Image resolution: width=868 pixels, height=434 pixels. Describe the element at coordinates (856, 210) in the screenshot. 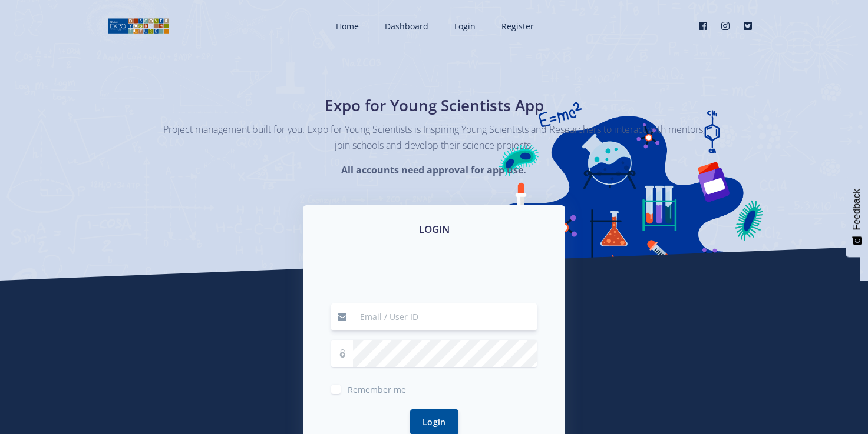

I see `span: Feedback` at that location.